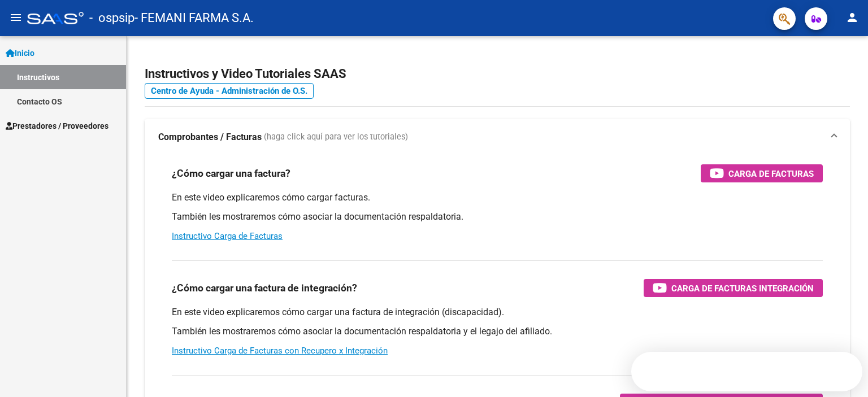 The height and width of the screenshot is (397, 868). I want to click on p: En este video explicaremos cómo cargar facturas., so click(497, 198).